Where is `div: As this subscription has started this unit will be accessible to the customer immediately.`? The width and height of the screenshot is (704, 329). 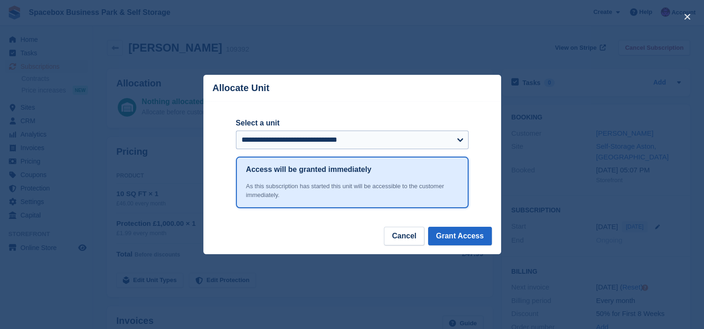
div: As this subscription has started this unit will be accessible to the customer immediately. is located at coordinates (352, 191).